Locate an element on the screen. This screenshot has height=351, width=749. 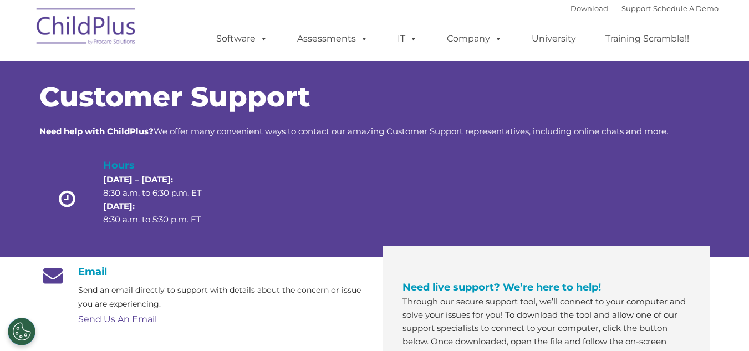
button: Cookies Settings is located at coordinates (22, 331).